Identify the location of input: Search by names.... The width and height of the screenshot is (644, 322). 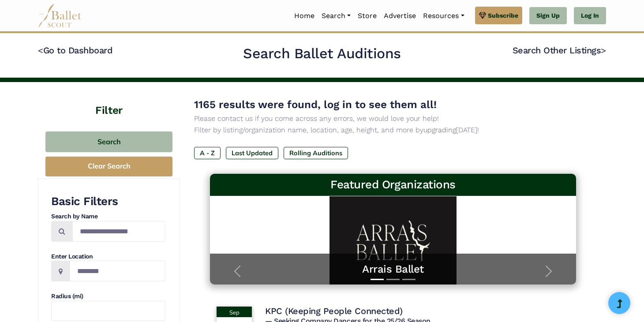
(119, 231).